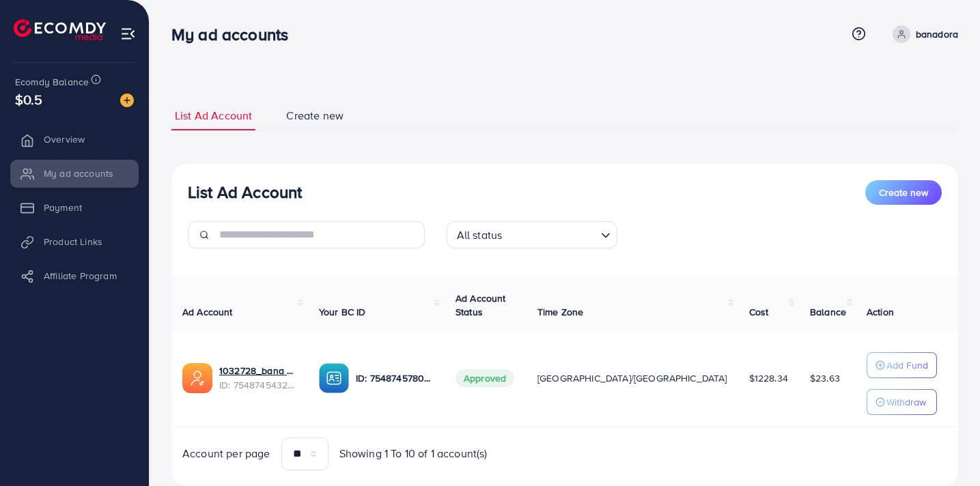  What do you see at coordinates (906, 402) in the screenshot?
I see `p: Withdraw` at bounding box center [906, 402].